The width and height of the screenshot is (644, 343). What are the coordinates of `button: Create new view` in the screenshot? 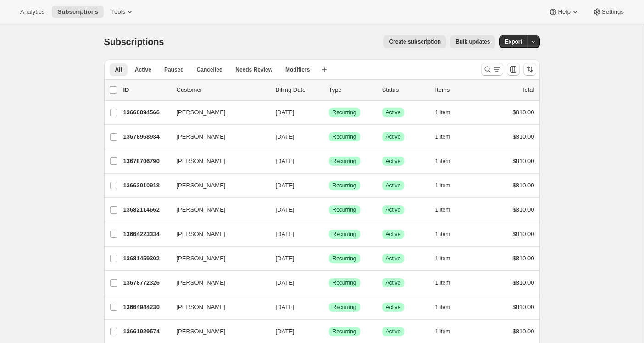 It's located at (324, 70).